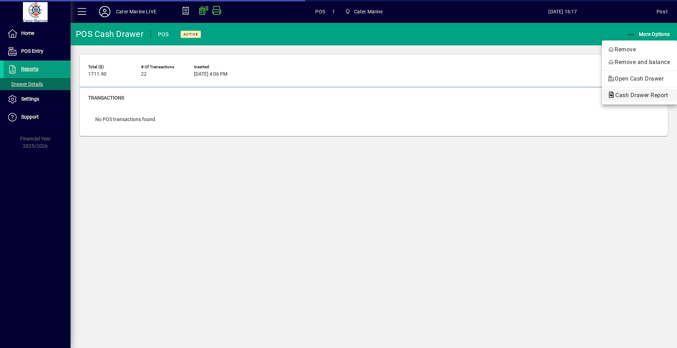 The image size is (677, 348). Describe the element at coordinates (639, 95) in the screenshot. I see `span: Cash Drawer Report` at that location.